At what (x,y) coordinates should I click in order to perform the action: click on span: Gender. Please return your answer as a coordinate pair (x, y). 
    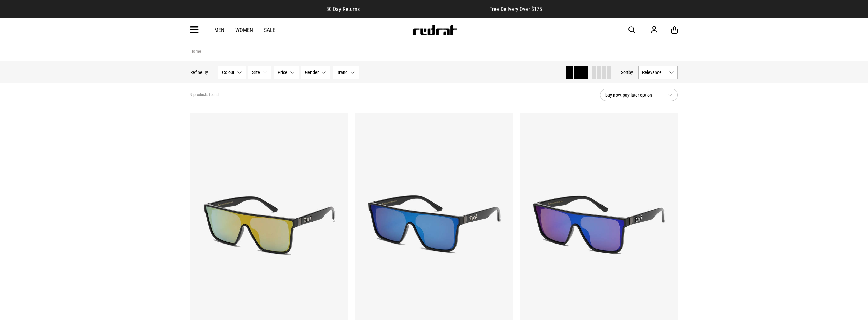
    Looking at the image, I should click on (312, 72).